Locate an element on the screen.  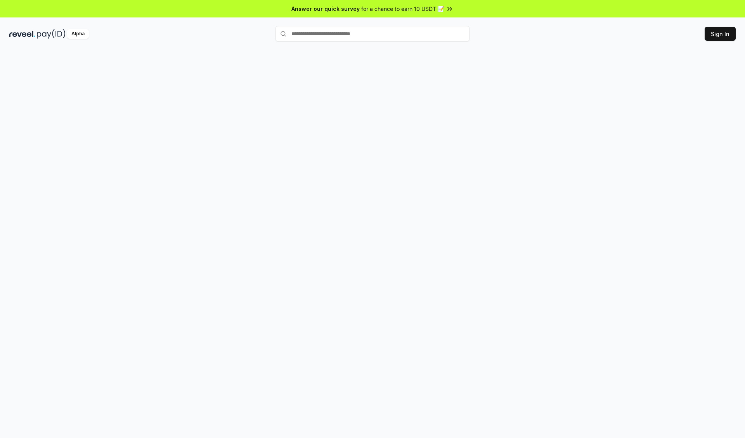
span: for a chance to earn 10 USDT 📝 is located at coordinates (403, 9).